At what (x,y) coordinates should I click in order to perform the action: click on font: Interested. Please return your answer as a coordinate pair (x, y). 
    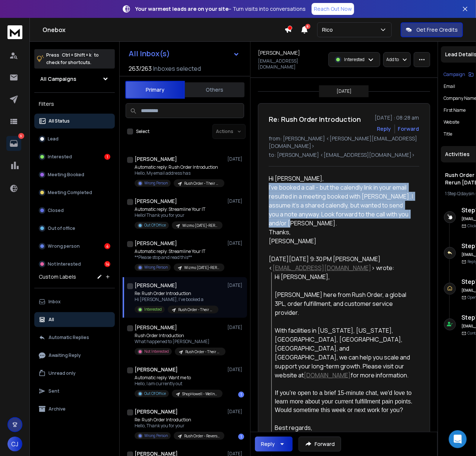
    Looking at the image, I should click on (153, 309).